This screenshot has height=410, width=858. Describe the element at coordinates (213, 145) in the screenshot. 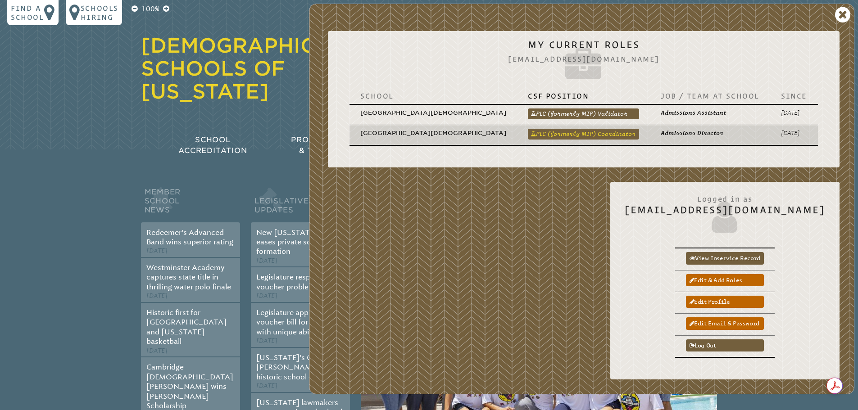

I see `span: School Accreditation` at that location.